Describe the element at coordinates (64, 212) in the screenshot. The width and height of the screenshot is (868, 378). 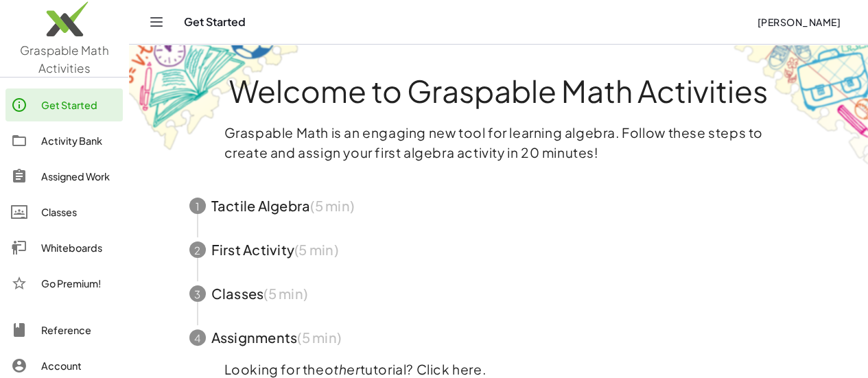
I see `a: Classes` at that location.